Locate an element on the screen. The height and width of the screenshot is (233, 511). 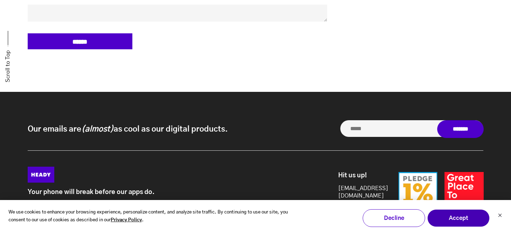
p: Your phone will break before our apps do. is located at coordinates (167, 192).